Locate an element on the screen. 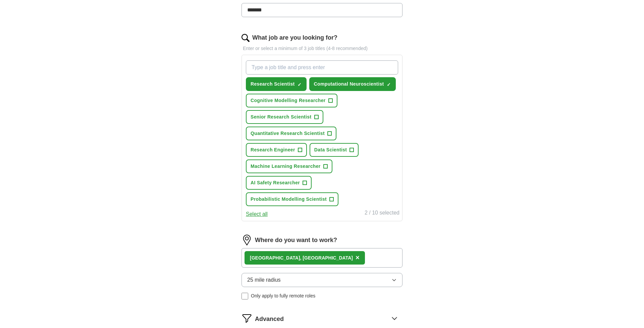 Image resolution: width=644 pixels, height=328 pixels. span: Research Scientist is located at coordinates (273, 84).